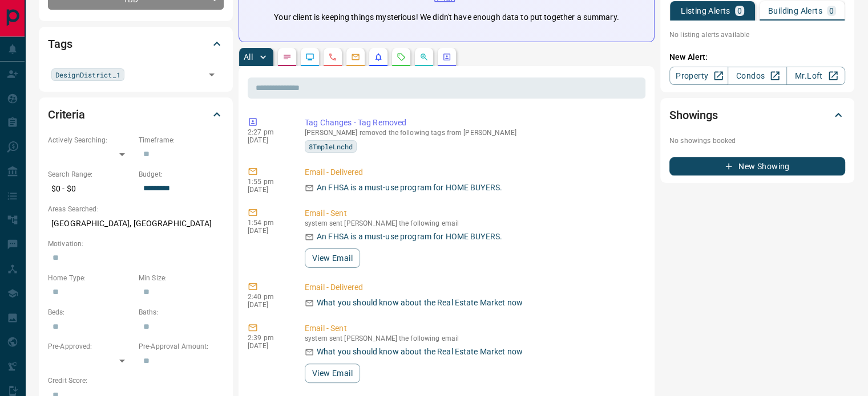 The width and height of the screenshot is (868, 396). I want to click on p: New Alert:, so click(757, 57).